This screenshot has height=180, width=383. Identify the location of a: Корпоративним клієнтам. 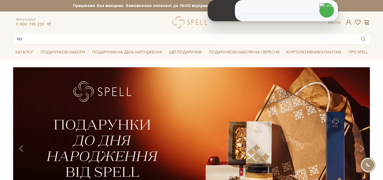
(314, 52).